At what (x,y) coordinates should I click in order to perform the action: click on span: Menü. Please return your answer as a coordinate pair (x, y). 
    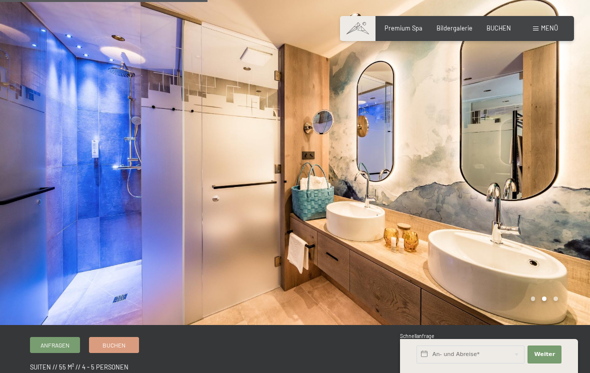
    Looking at the image, I should click on (550, 28).